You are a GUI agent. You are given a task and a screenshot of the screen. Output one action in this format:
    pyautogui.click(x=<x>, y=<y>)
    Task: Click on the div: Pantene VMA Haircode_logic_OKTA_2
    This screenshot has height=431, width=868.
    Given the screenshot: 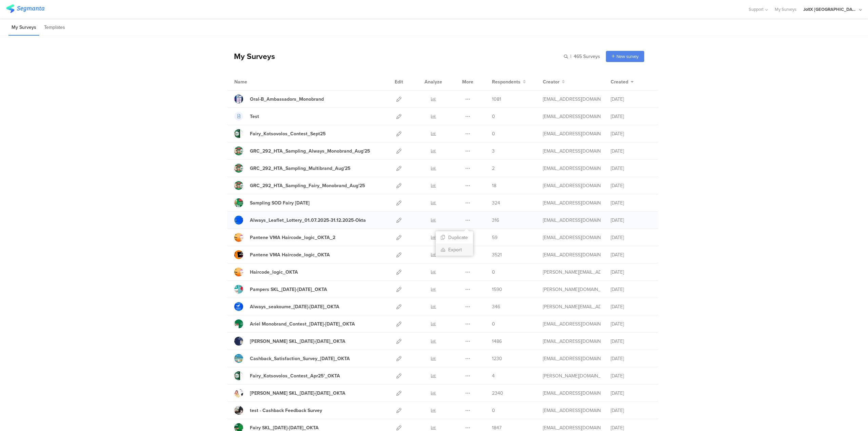 What is the action you would take?
    pyautogui.click(x=292, y=238)
    